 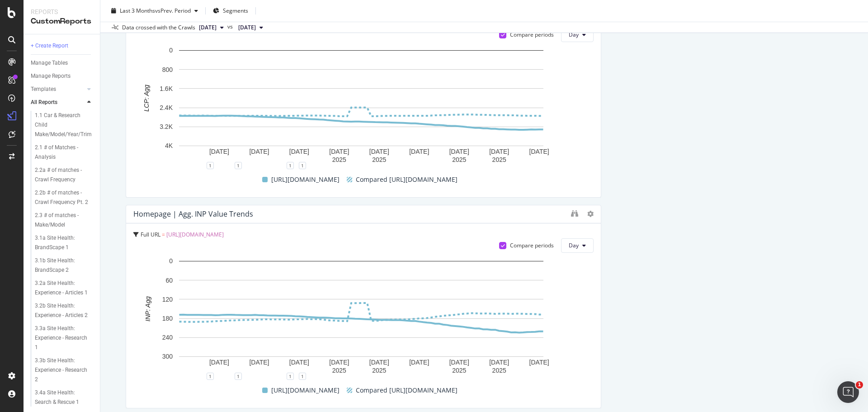 What do you see at coordinates (173, 11) in the screenshot?
I see `span: vs Prev. Period` at bounding box center [173, 11].